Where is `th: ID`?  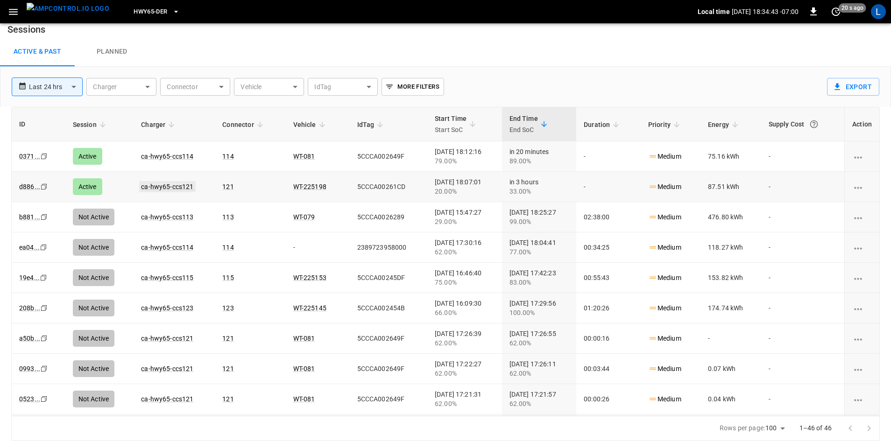
th: ID is located at coordinates (38, 124).